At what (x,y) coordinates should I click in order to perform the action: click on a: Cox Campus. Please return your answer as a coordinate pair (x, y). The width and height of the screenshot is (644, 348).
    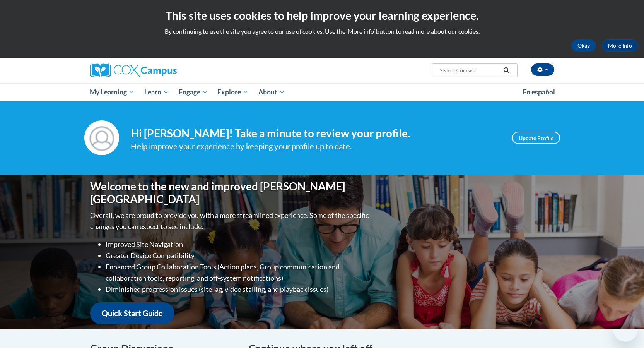
    Looking at the image, I should click on (164, 70).